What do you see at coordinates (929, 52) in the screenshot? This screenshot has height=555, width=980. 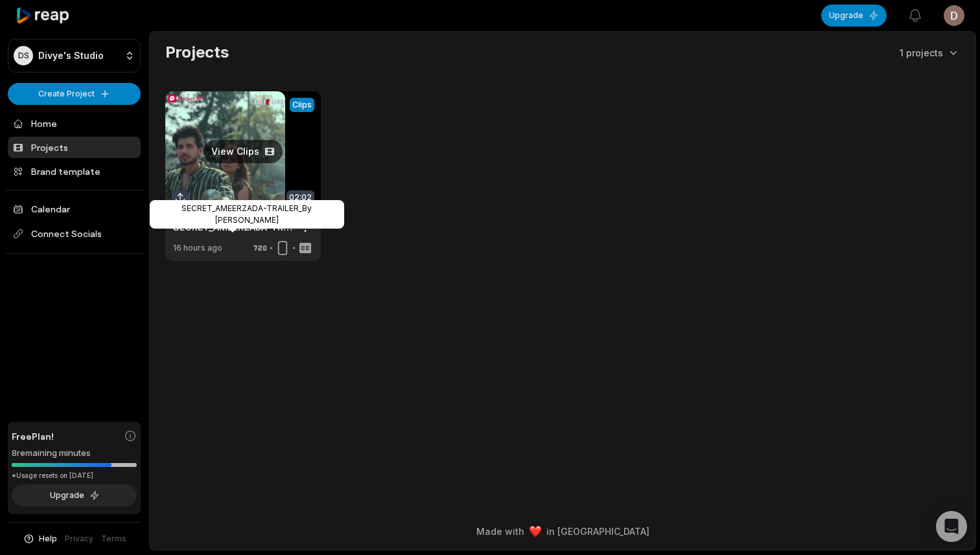 I see `button: 1 projects` at bounding box center [929, 52].